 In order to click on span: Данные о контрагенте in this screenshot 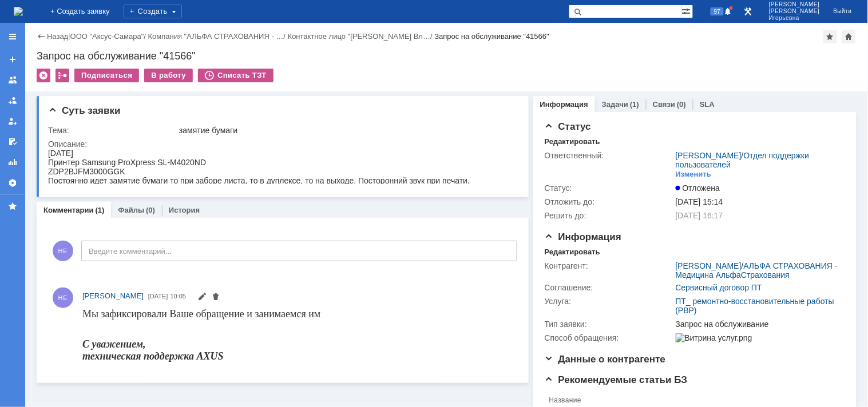, I will do `click(605, 360)`.